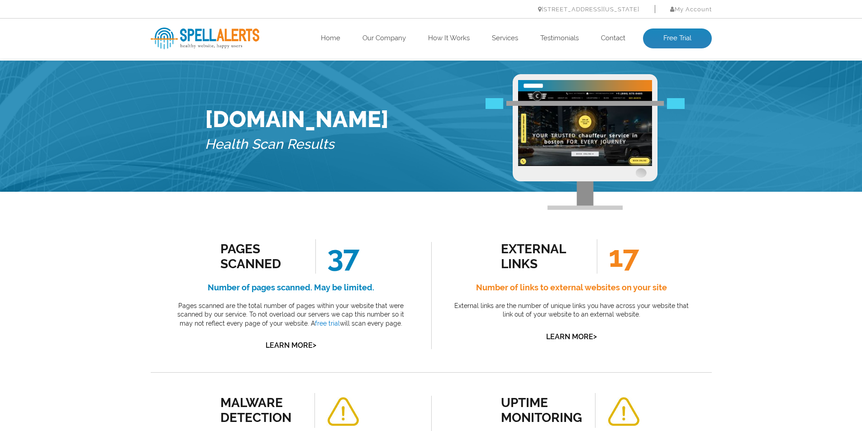 This screenshot has height=431, width=862. I want to click on p: Pages scanned are the total number of pages within your website that were scanned by our service...., so click(291, 315).